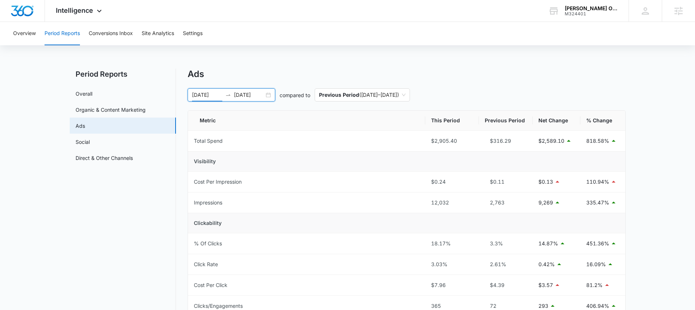 Image resolution: width=695 pixels, height=310 pixels. Describe the element at coordinates (407, 161) in the screenshot. I see `td: Visibility` at that location.